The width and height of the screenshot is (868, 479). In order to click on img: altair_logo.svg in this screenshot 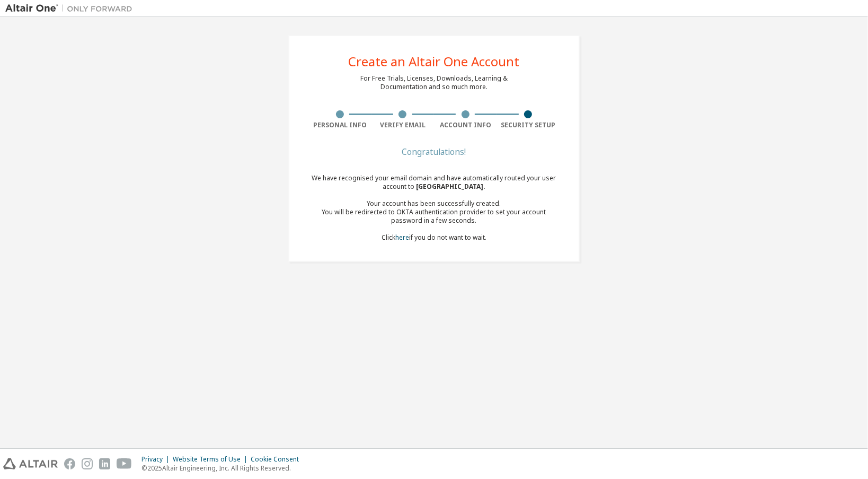, I will do `click(31, 463)`.